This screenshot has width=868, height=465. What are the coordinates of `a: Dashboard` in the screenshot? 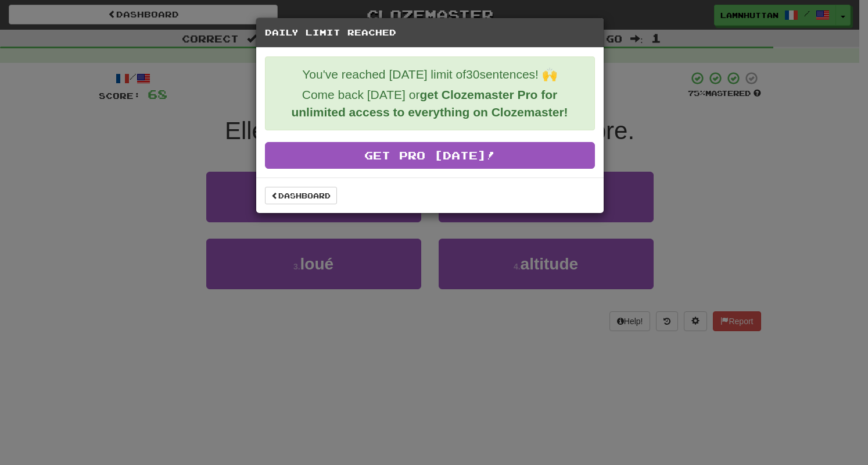 It's located at (301, 195).